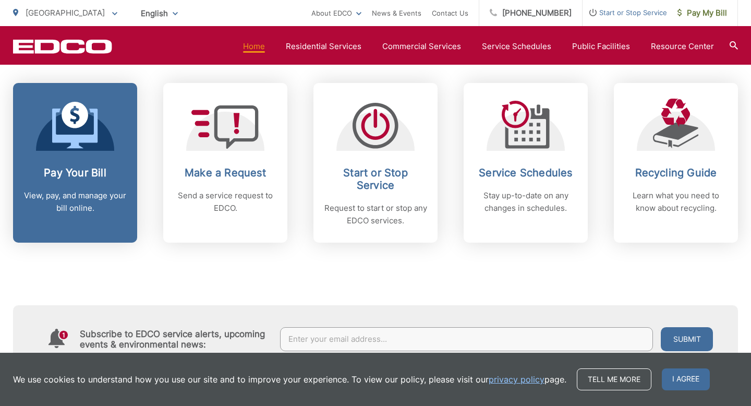  I want to click on a: Tell me more, so click(614, 379).